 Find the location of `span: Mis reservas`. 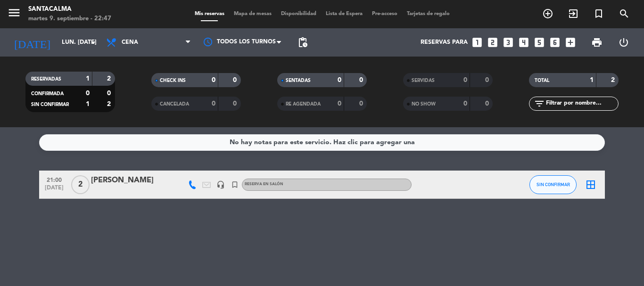

span: Mis reservas is located at coordinates (209, 14).